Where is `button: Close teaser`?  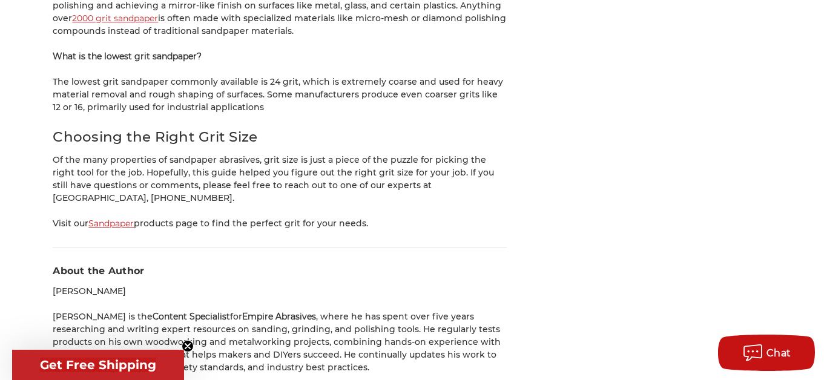 button: Close teaser is located at coordinates (188, 346).